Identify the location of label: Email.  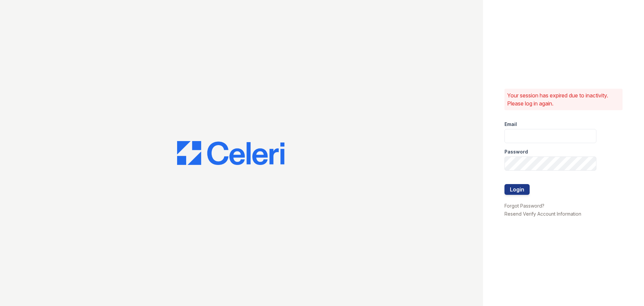
(511, 124).